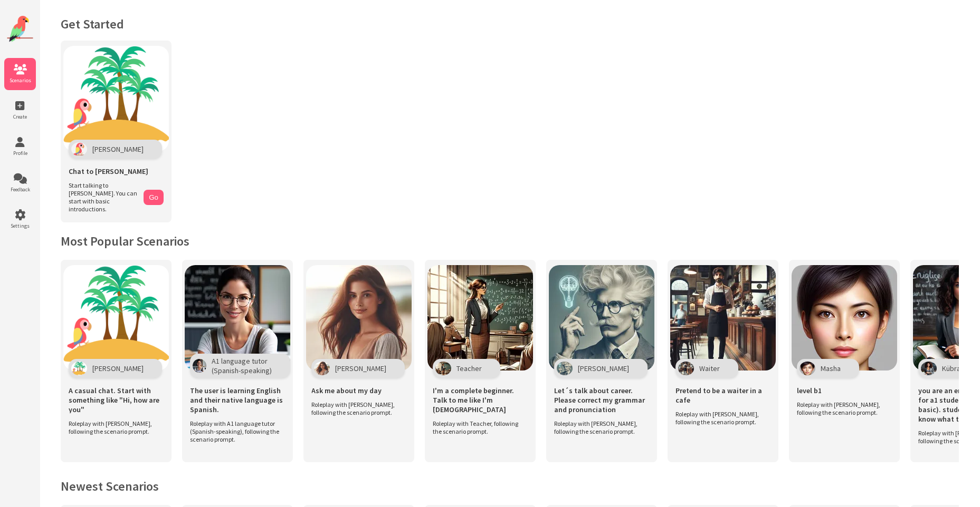 This screenshot has width=980, height=507. I want to click on span: Scenarios, so click(20, 80).